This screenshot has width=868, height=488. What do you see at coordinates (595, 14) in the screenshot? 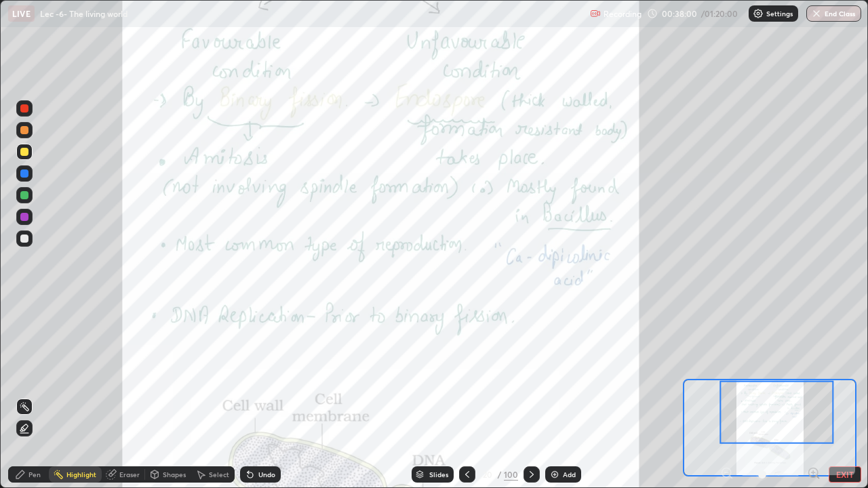
I see `img: recording.375f2c34.svg` at bounding box center [595, 14].